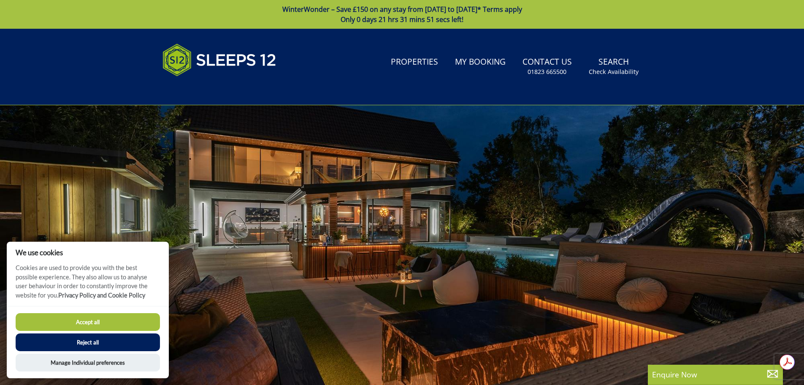  I want to click on button: Reject all, so click(88, 342).